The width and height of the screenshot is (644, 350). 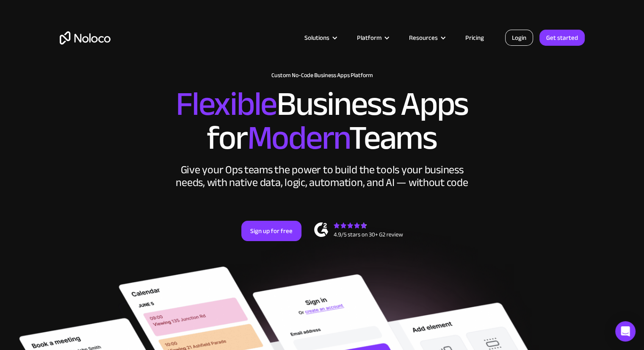 I want to click on span: Flexible, so click(x=226, y=104).